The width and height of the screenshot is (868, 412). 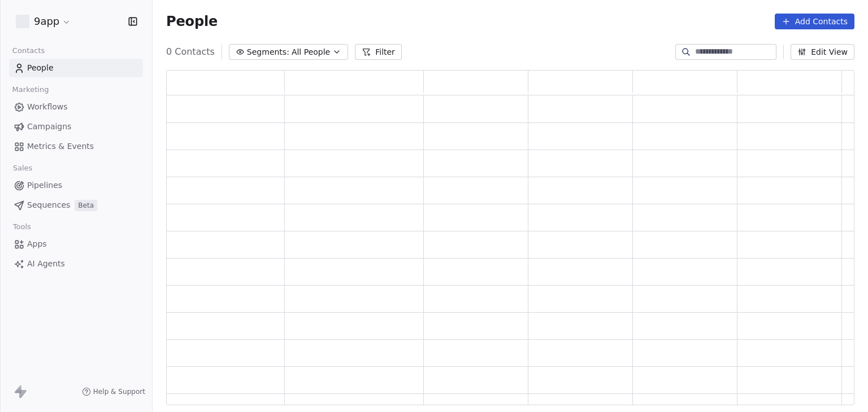 What do you see at coordinates (37, 245) in the screenshot?
I see `span: Apps` at bounding box center [37, 245].